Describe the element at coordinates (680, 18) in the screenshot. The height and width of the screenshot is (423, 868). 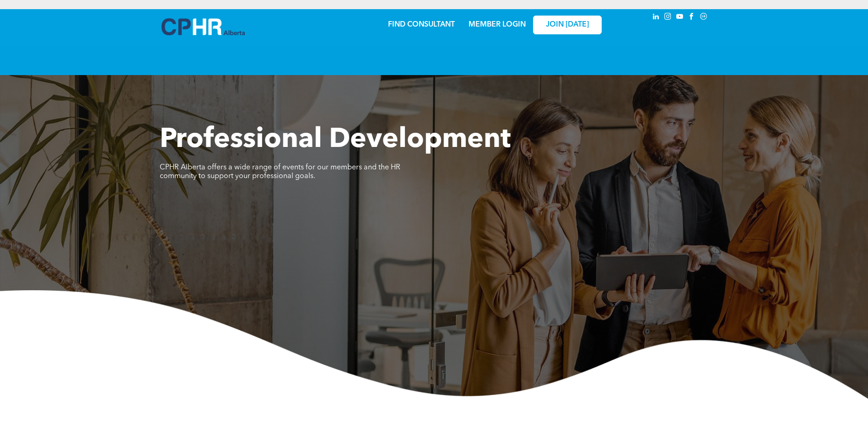
I see `a: youtube` at that location.